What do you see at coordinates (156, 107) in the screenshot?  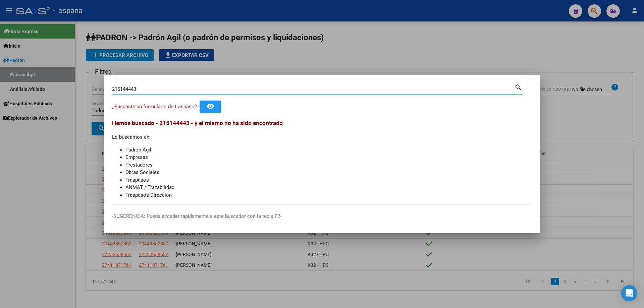 I see `span: ¿Buscaste un formulario de traspaso? -` at bounding box center [156, 107].